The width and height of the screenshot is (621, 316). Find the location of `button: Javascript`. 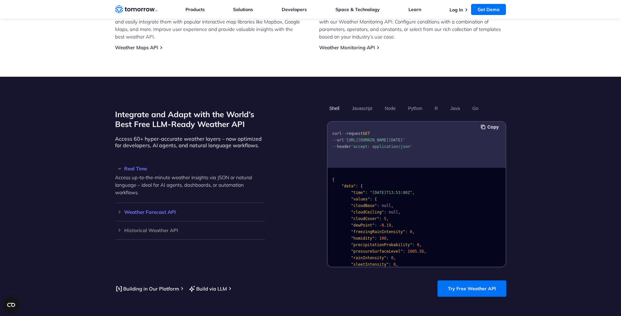

button: Javascript is located at coordinates (362, 108).